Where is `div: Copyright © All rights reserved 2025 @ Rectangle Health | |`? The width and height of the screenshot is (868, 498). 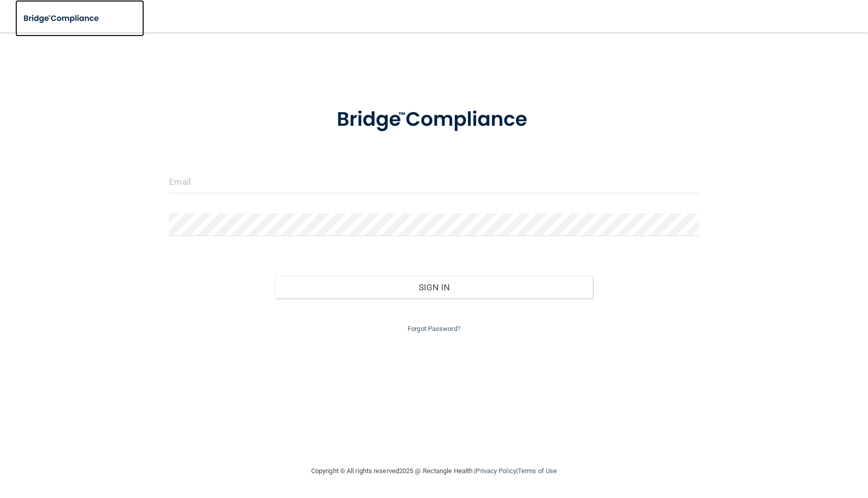
div: Copyright © All rights reserved 2025 @ Rectangle Health | | is located at coordinates (434, 471).